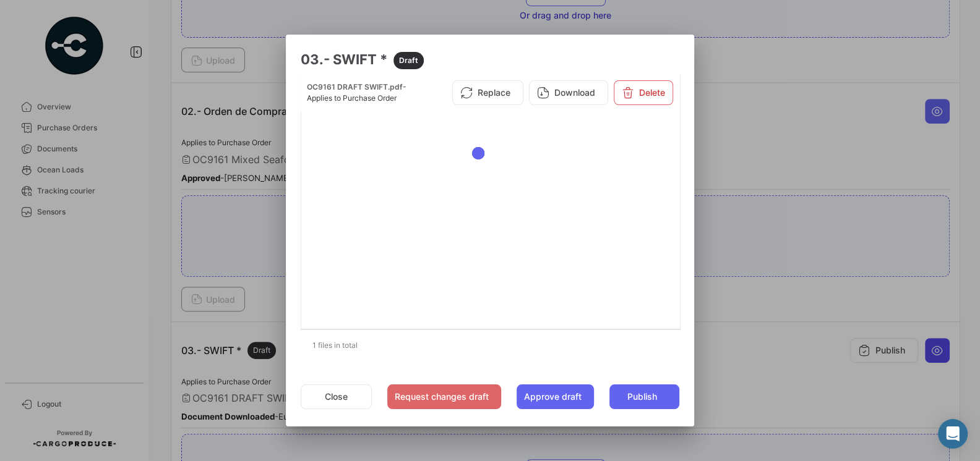 This screenshot has height=461, width=980. What do you see at coordinates (641, 397) in the screenshot?
I see `span: Publish` at bounding box center [641, 397].